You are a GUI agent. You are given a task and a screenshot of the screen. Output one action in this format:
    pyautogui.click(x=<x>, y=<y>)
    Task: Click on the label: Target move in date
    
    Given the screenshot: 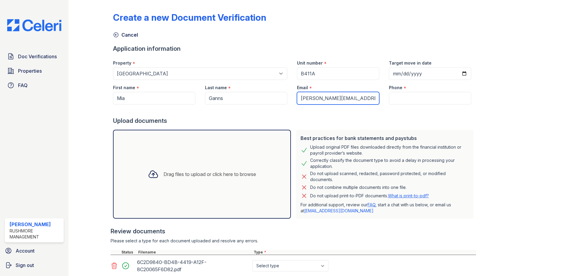 What is the action you would take?
    pyautogui.click(x=410, y=63)
    